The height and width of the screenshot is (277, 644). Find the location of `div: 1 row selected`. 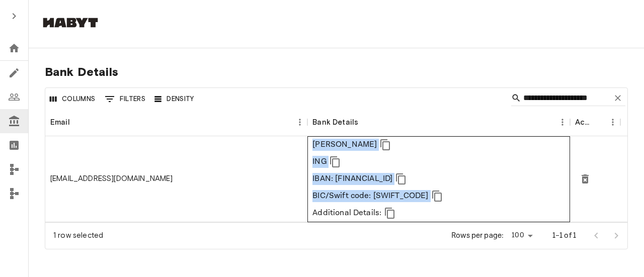

div: 1 row selected is located at coordinates (78, 235).